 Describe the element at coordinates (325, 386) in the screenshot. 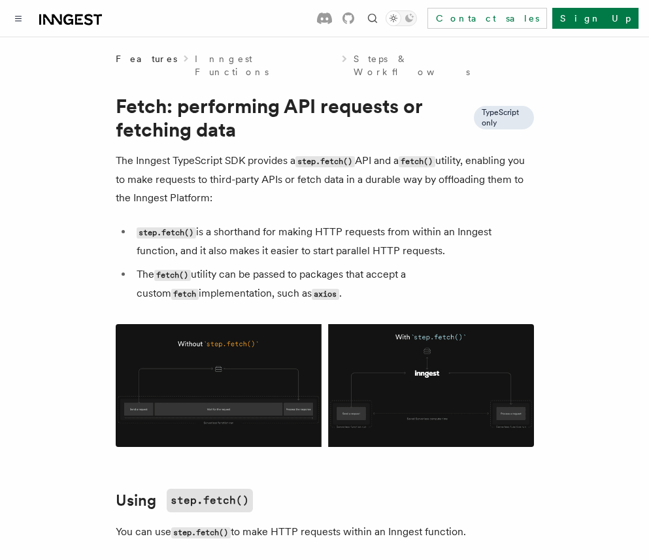

I see `img: Using Fetch offloads the HTTP request to the Inngest Platform` at that location.